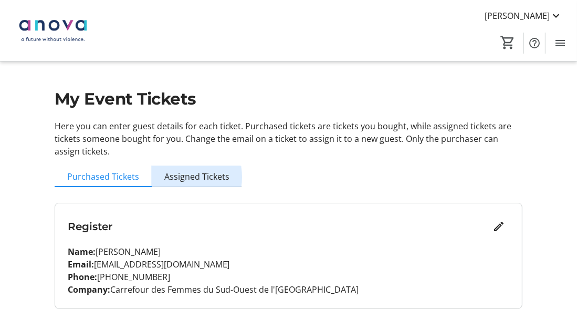  What do you see at coordinates (82, 277) in the screenshot?
I see `strong: Phone:` at bounding box center [82, 277].